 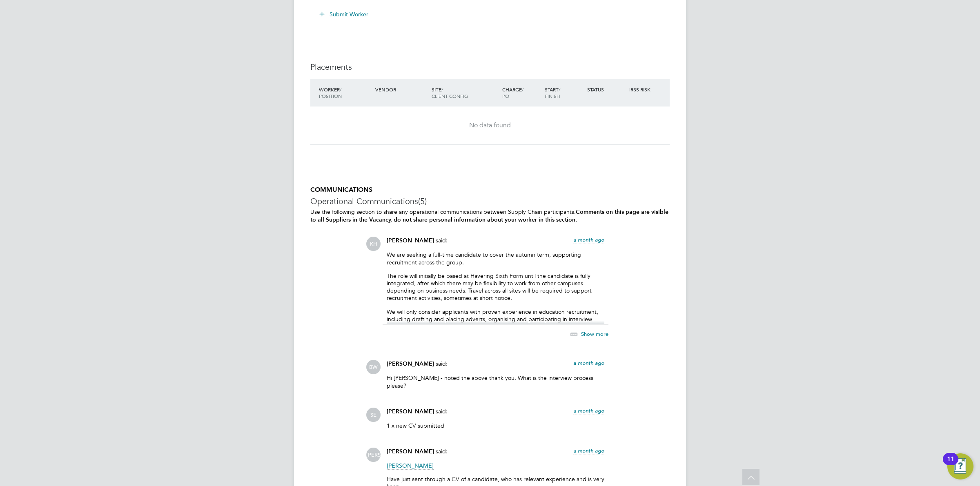 I want to click on span: KH, so click(x=373, y=243).